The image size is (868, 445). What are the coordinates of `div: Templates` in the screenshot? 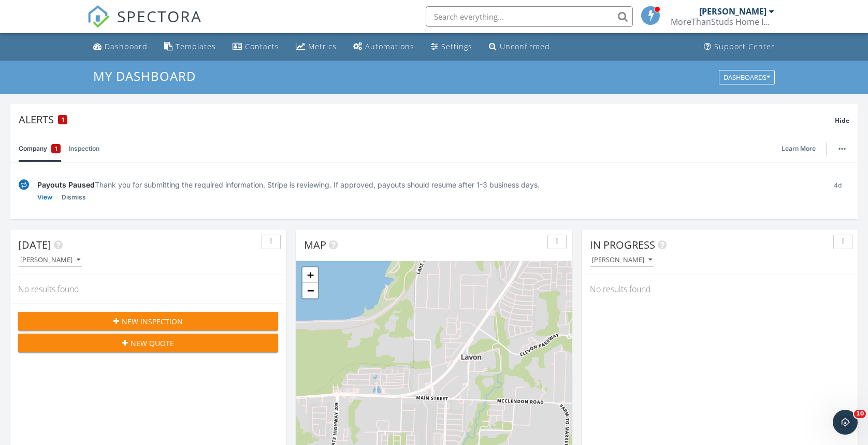 It's located at (196, 46).